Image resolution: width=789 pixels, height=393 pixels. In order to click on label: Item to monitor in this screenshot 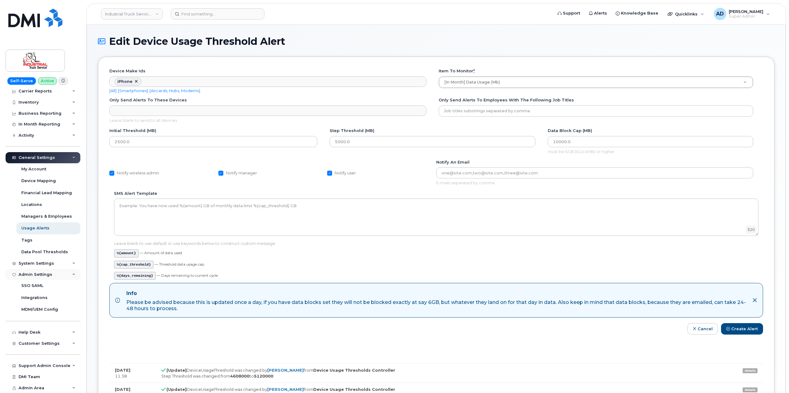, I will do `click(457, 71)`.